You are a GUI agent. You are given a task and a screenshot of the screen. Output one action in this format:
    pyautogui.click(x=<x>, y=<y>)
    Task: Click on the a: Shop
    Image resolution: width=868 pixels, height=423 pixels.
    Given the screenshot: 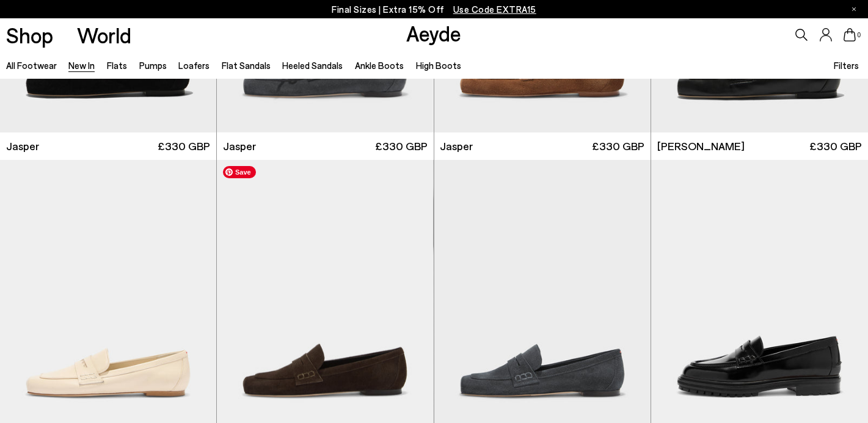 What is the action you would take?
    pyautogui.click(x=29, y=35)
    